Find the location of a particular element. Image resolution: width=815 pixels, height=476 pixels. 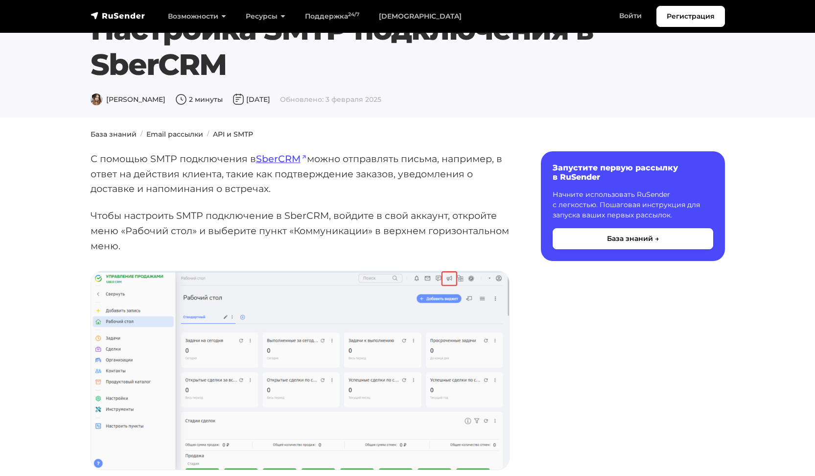

p: Чтобы настроить SMTP подключение в SberCRM, войдите в свой аккаунт, откройте меню «Рабочий стол» ... is located at coordinates (300, 231).